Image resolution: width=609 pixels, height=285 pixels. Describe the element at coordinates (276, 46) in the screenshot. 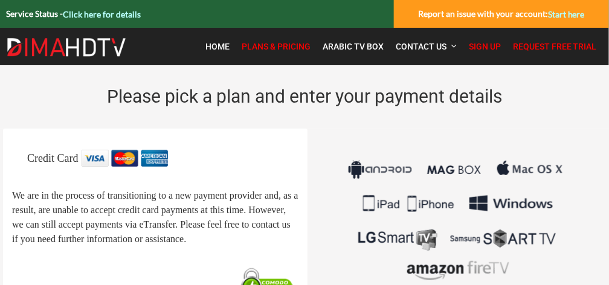

I see `span: Plans & Pricing` at that location.